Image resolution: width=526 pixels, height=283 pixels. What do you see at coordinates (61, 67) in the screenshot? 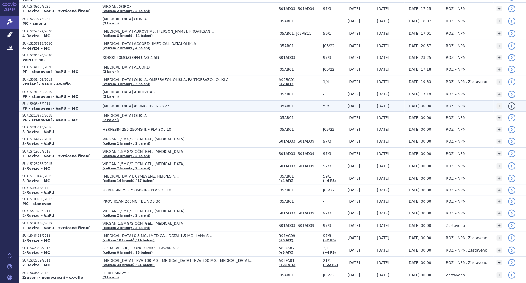
I see `p: SUKLS141050/2020` at bounding box center [61, 67].